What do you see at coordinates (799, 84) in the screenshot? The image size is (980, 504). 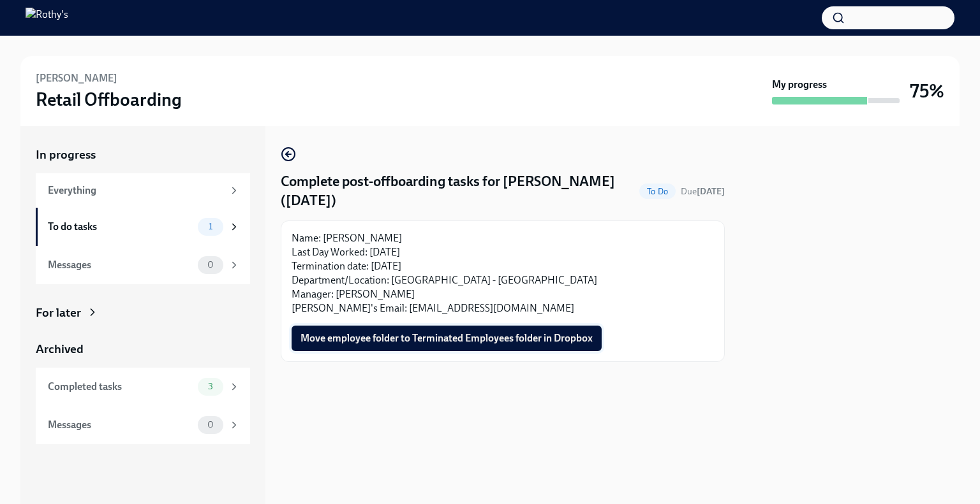 I see `strong: My progress` at bounding box center [799, 84].